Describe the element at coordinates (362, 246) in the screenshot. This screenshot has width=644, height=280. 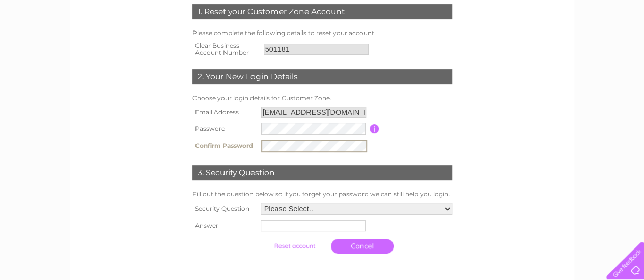
I see `a: Cancel` at that location.